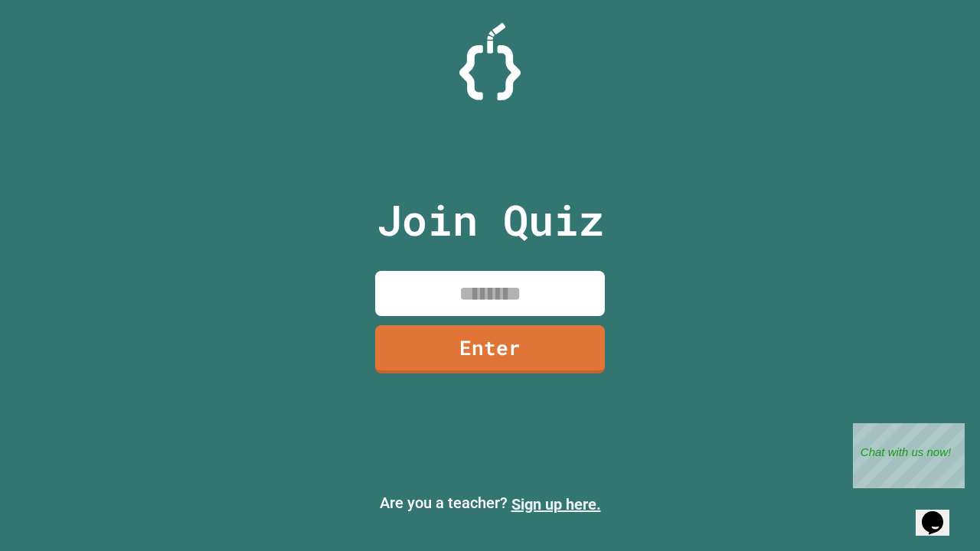 The height and width of the screenshot is (551, 980). Describe the element at coordinates (490, 349) in the screenshot. I see `a: Enter` at that location.